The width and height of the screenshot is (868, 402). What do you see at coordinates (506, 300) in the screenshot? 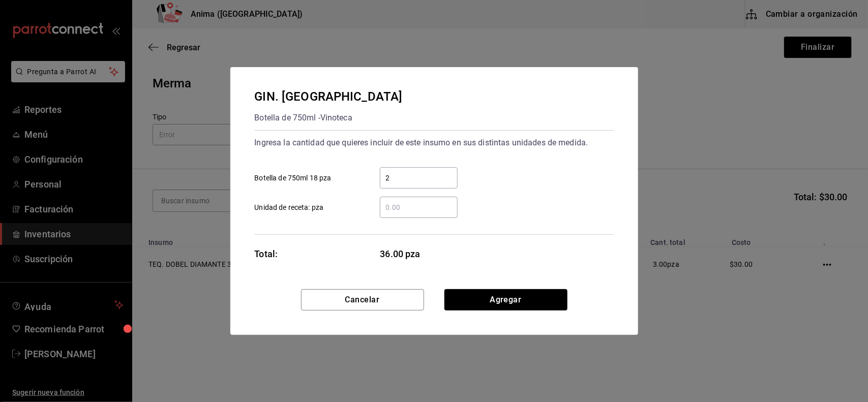
I see `button: Agregar` at bounding box center [506, 300].